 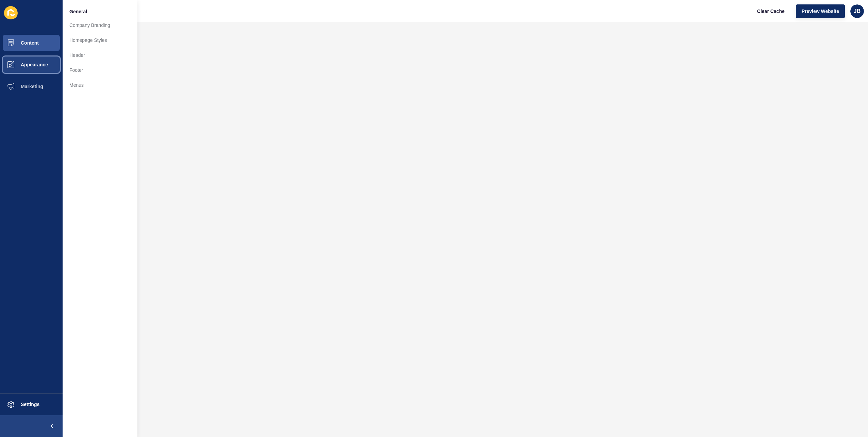 What do you see at coordinates (820, 11) in the screenshot?
I see `span: Preview Website` at bounding box center [820, 11].